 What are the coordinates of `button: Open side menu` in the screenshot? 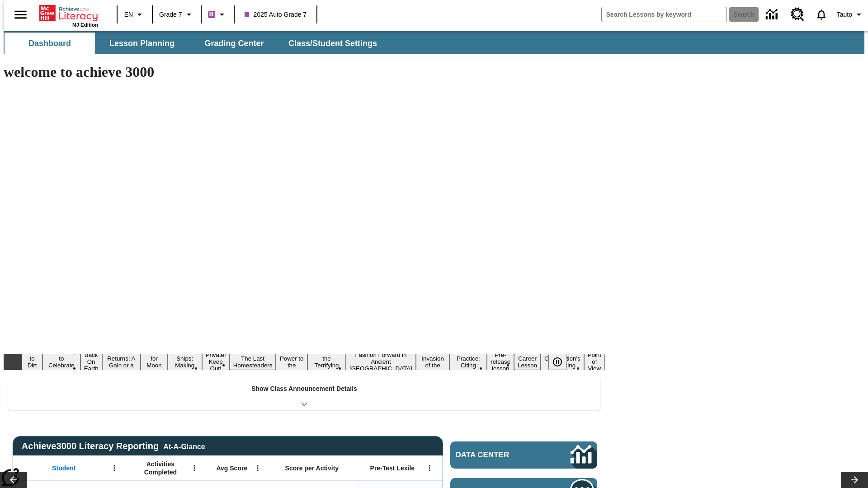 It's located at (20, 15).